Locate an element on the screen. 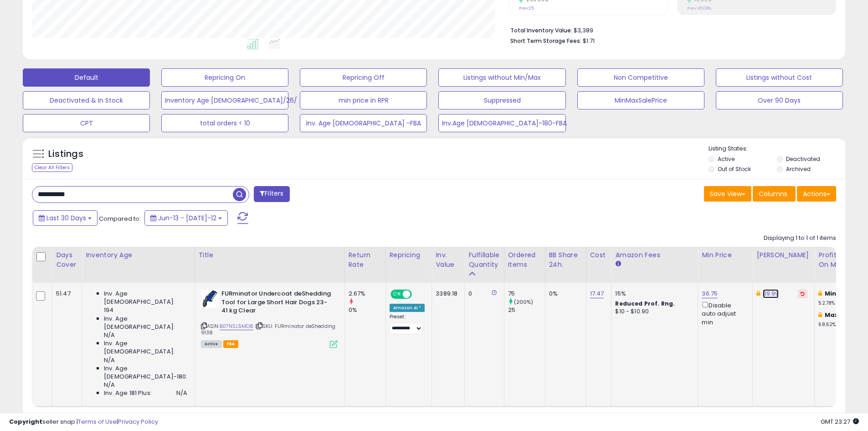 The image size is (868, 431). button: min price in RPR is located at coordinates (363, 101).